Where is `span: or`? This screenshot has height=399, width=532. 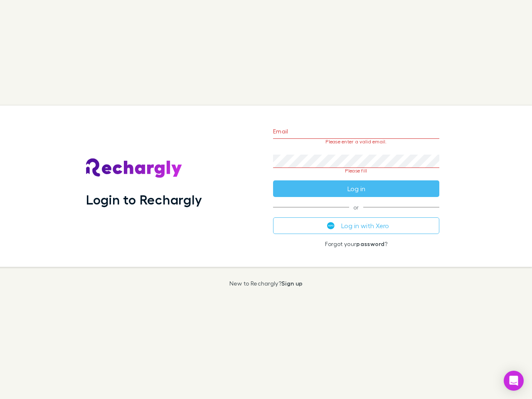
span: or is located at coordinates (357, 207).